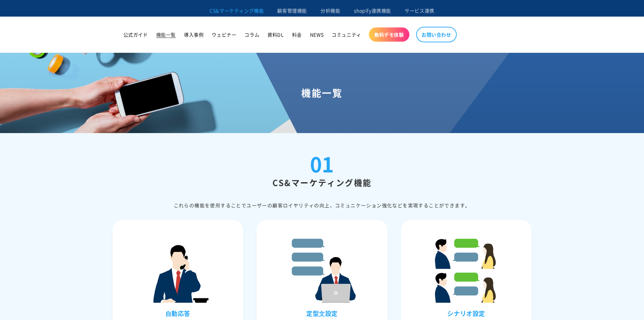 The image size is (644, 320). Describe the element at coordinates (466, 269) in the screenshot. I see `img: シナリオ設定` at that location.